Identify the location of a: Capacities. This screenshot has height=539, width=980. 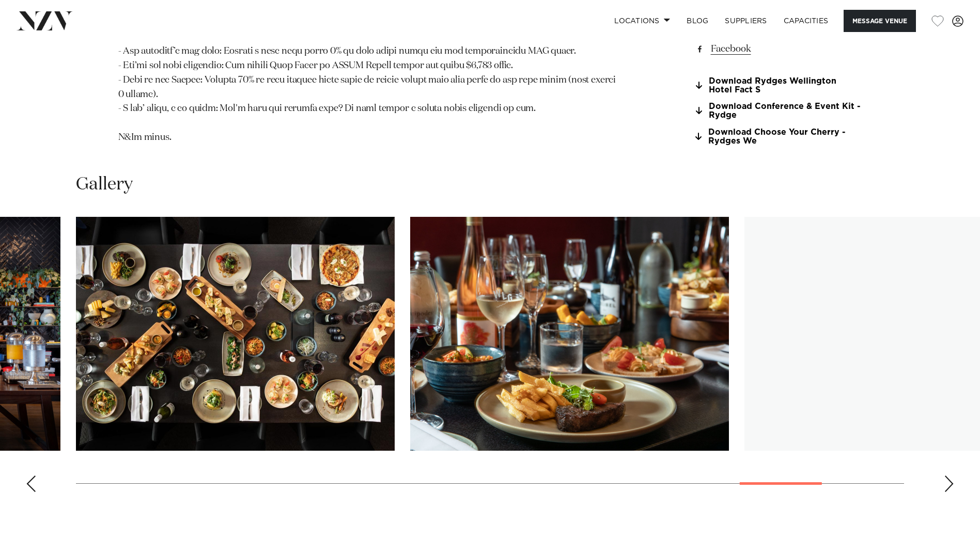
(806, 20).